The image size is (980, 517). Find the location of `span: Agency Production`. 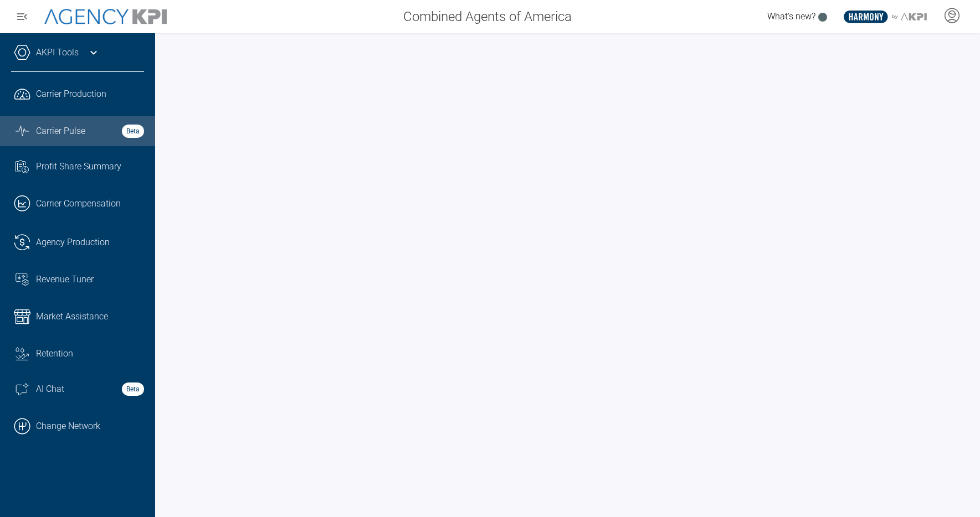

span: Agency Production is located at coordinates (73, 243).